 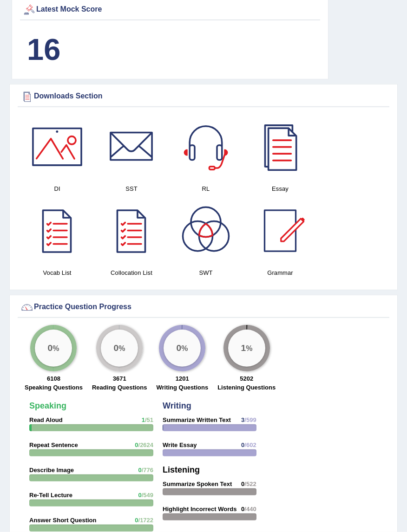 What do you see at coordinates (53, 445) in the screenshot?
I see `strong: Repeat Sentence` at bounding box center [53, 445].